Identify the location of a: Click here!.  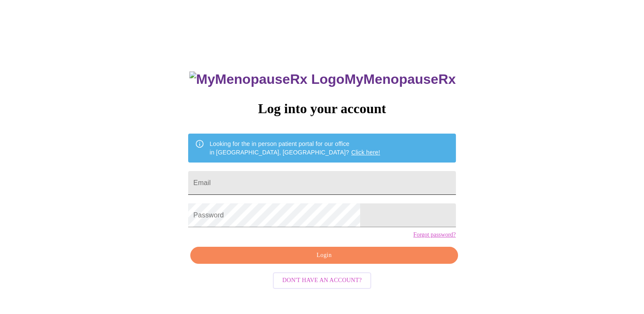
(366, 152).